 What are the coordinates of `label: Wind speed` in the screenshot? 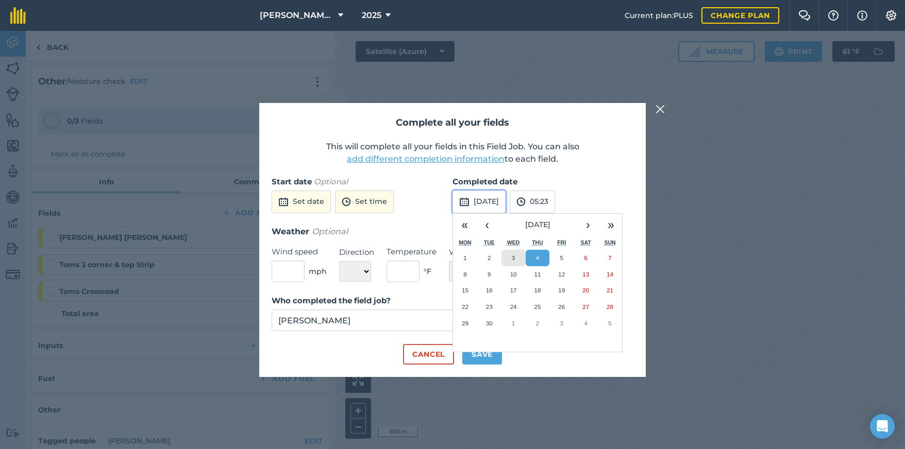 It's located at (299, 252).